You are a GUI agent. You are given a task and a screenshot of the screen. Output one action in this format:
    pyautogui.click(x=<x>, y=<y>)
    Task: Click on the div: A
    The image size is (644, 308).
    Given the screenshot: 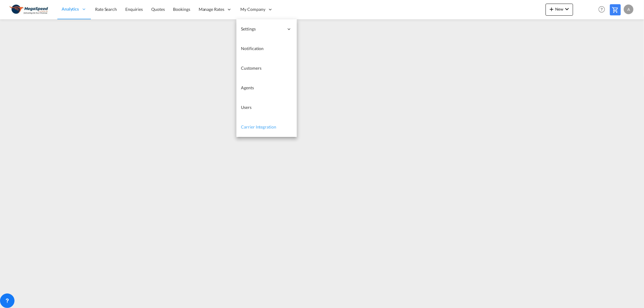 What is the action you would take?
    pyautogui.click(x=629, y=9)
    